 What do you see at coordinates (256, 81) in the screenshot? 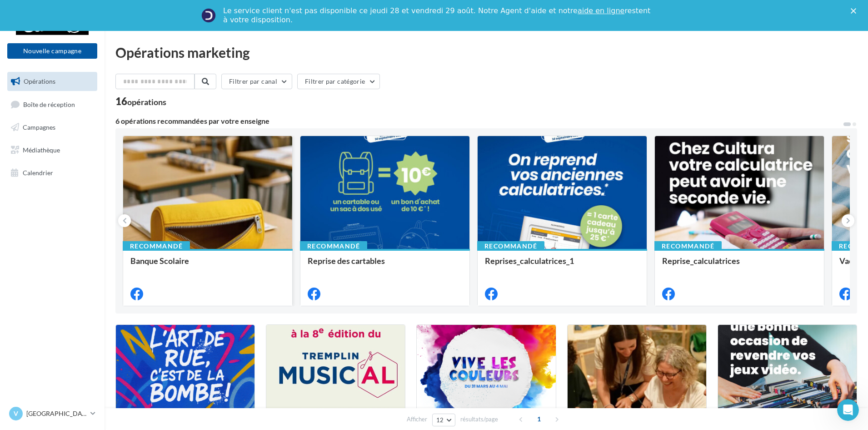
I see `button: Filtrer par canal` at bounding box center [256, 81].